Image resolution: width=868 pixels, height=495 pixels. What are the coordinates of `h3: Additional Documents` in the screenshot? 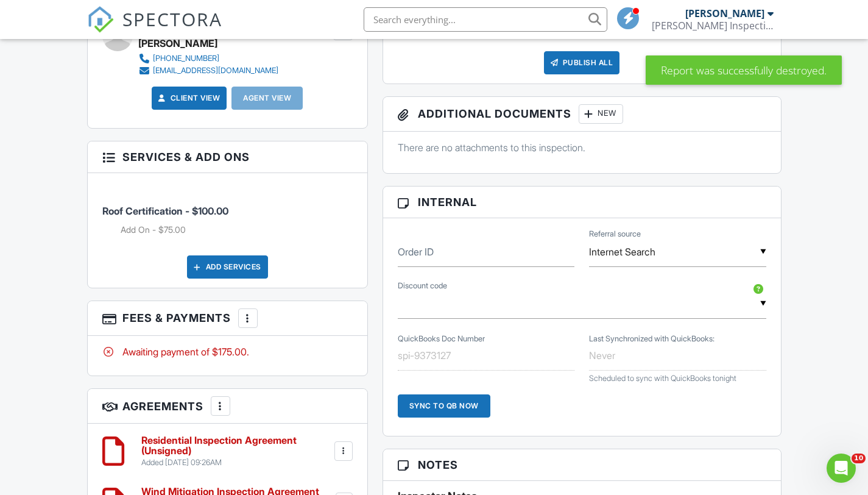 It's located at (582, 114).